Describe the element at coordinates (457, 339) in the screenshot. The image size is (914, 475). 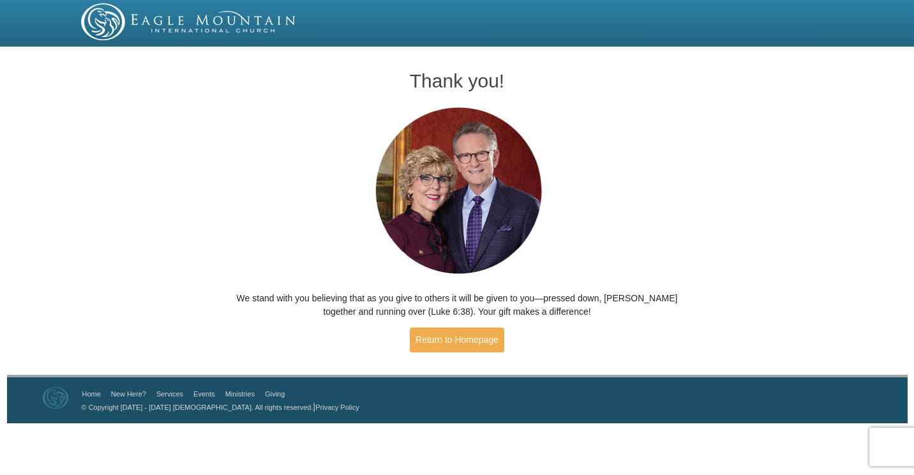
I see `a: Return to Homepage` at that location.